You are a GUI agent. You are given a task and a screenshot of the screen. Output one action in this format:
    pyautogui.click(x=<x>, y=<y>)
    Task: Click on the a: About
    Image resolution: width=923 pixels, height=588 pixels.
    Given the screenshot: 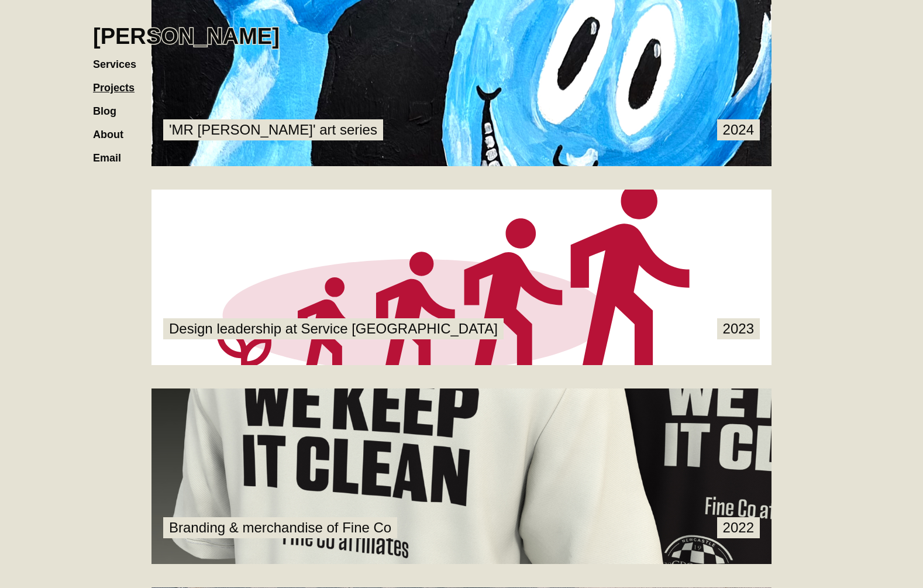 What is the action you would take?
    pyautogui.click(x=114, y=129)
    